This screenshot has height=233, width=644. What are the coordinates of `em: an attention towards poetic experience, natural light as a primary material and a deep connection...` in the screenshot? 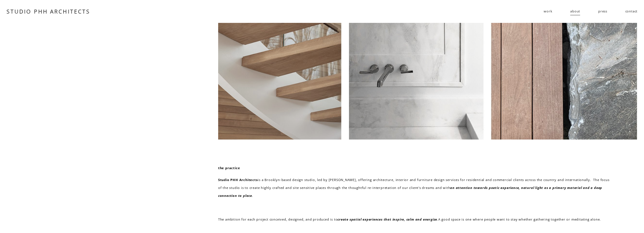 It's located at (410, 192).